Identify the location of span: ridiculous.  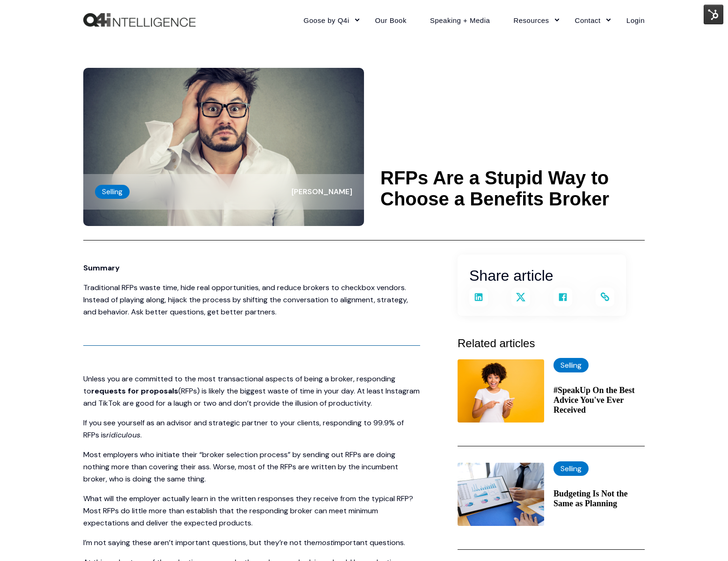
(123, 435).